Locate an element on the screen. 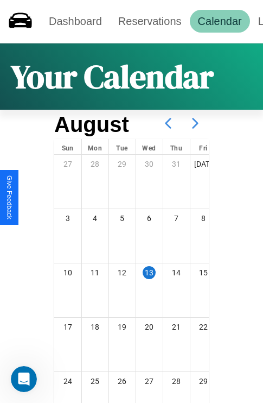  div: 31 is located at coordinates (176, 164).